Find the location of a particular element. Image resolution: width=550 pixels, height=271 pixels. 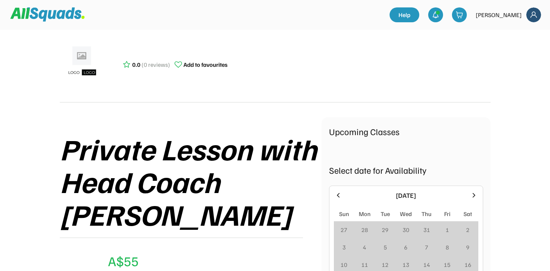

div: 30 is located at coordinates (406, 230).